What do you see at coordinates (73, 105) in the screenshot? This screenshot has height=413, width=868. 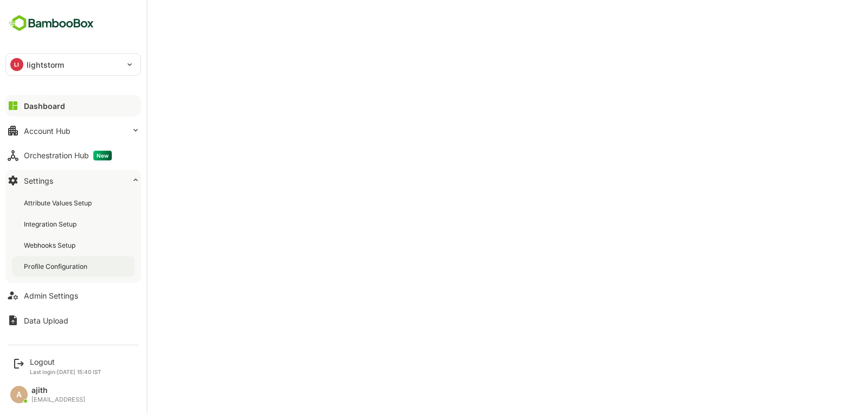 I see `button: Dashboard` at bounding box center [73, 105].